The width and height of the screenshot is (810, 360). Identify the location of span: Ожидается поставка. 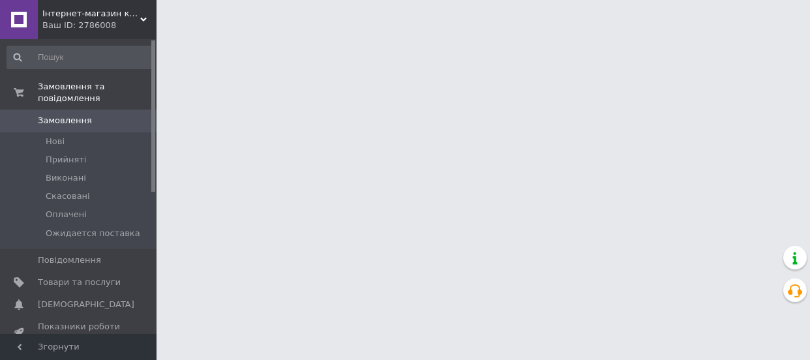
(93, 234).